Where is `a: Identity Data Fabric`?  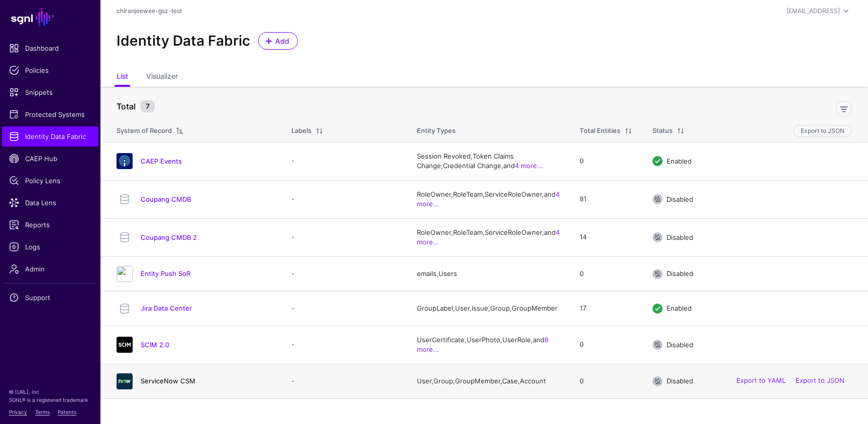 a: Identity Data Fabric is located at coordinates (50, 136).